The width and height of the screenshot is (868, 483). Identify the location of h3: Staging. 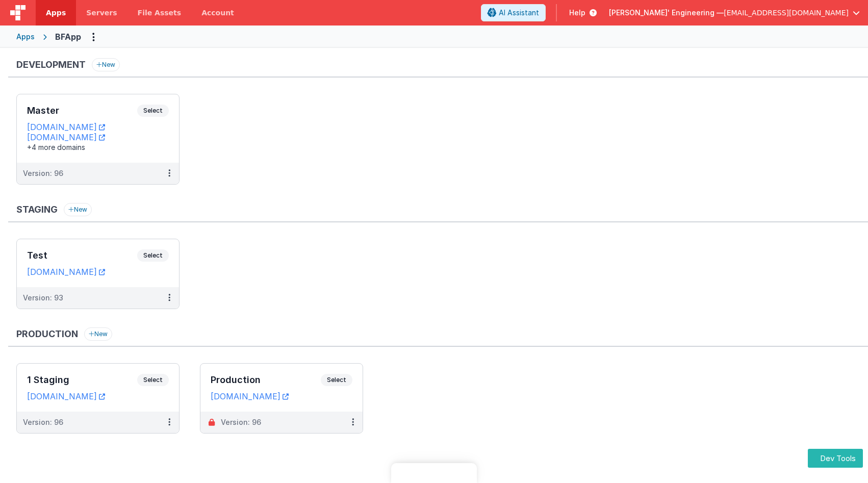
(36, 210).